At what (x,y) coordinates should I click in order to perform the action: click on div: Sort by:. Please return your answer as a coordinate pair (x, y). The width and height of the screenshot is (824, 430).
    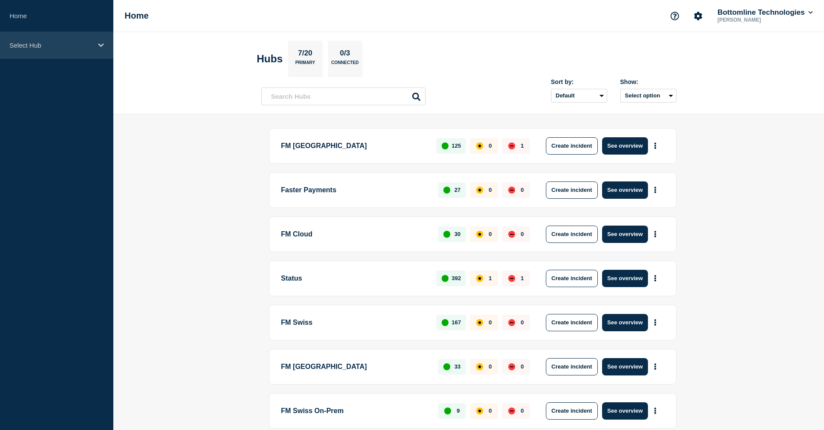
    Looking at the image, I should click on (580, 82).